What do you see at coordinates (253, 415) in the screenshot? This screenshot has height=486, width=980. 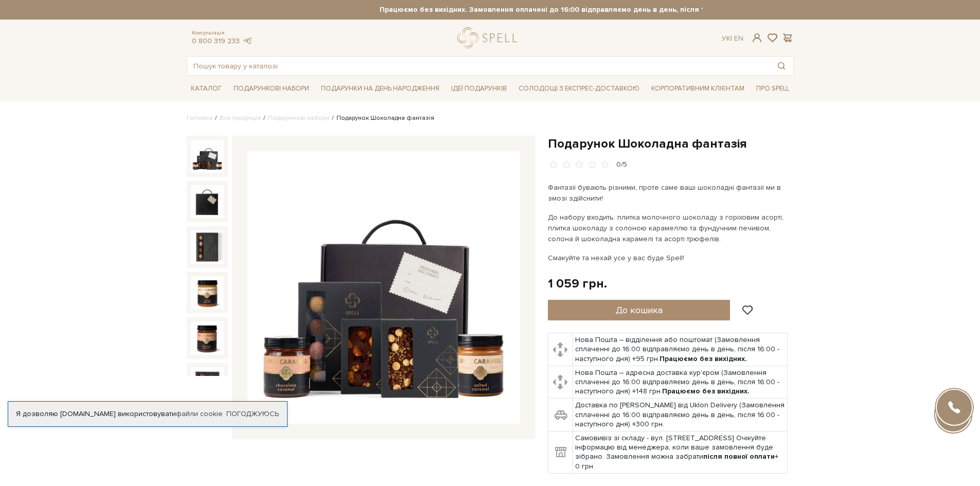 I see `a: Погоджуюсь` at bounding box center [253, 415].